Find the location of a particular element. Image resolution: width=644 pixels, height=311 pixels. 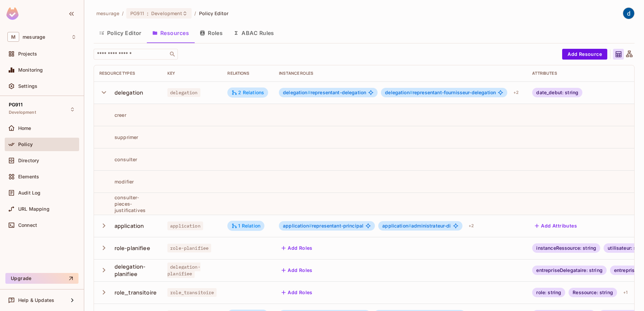

span: Settings is located at coordinates (28, 86).